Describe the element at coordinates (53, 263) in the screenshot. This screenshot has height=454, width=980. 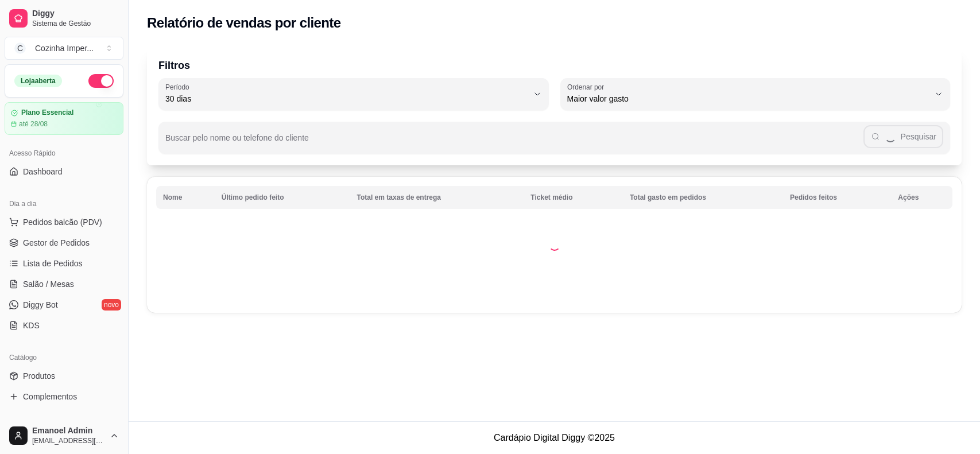
I see `span: Lista de Pedidos` at that location.